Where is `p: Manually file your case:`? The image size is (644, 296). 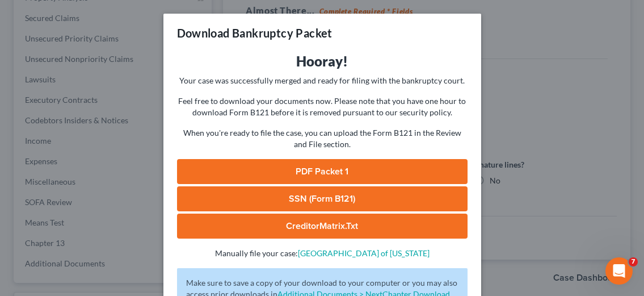 p: Manually file your case: is located at coordinates (322, 253).